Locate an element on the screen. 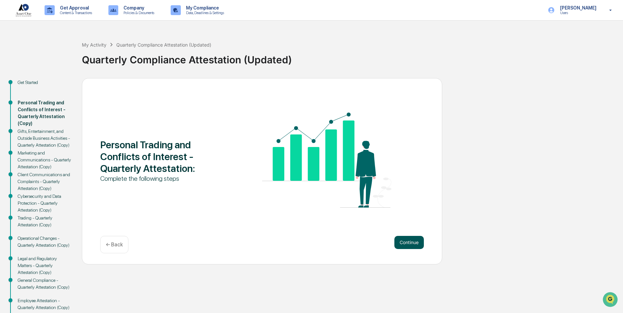 Image resolution: width=623 pixels, height=313 pixels. div: Employee Attestation - Quarterly Attestation (Copy) is located at coordinates (45, 304).